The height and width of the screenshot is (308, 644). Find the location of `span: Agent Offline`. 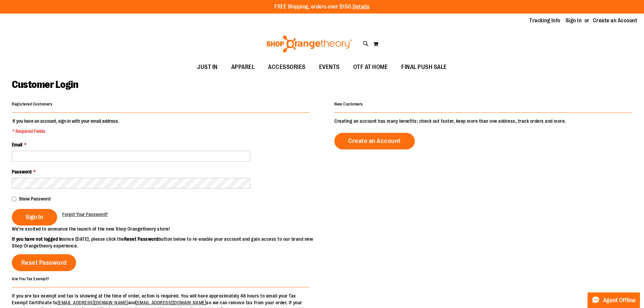

span: Agent Offline is located at coordinates (619, 300).